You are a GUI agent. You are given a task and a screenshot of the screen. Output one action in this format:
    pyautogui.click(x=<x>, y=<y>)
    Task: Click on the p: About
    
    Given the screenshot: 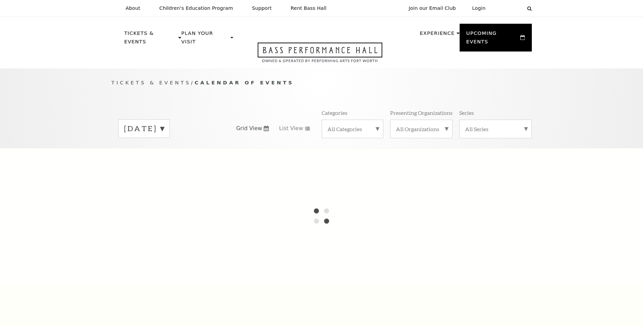 What is the action you would take?
    pyautogui.click(x=133, y=8)
    